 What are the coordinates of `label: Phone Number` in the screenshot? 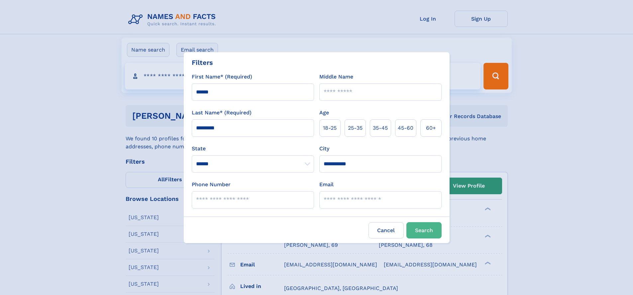 It's located at (211, 185).